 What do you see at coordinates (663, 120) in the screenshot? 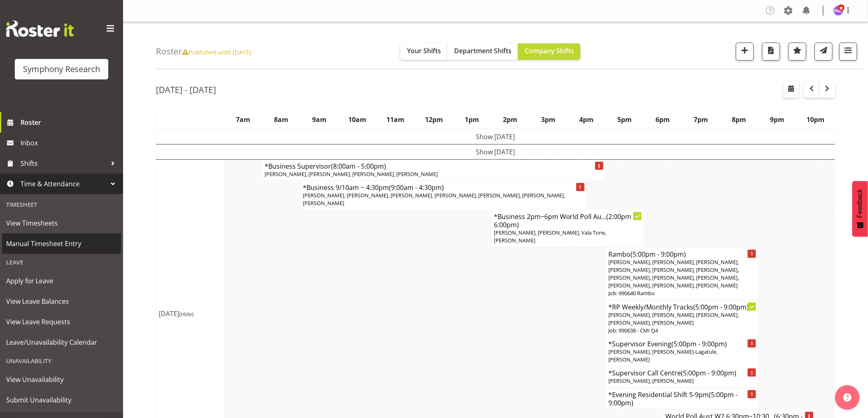
I see `th: 6pm` at bounding box center [663, 120].